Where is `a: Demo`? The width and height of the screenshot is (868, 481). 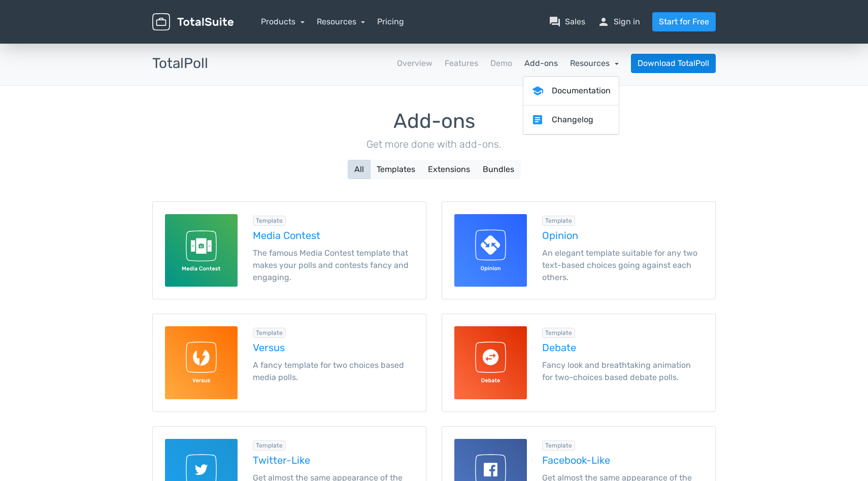 a: Demo is located at coordinates (501, 64).